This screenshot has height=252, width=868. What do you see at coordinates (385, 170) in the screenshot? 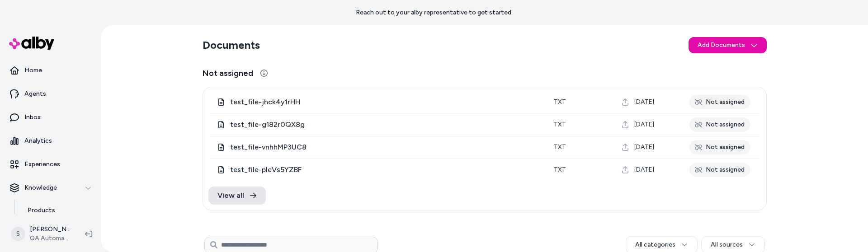
I see `span: test_file-pleVs5YZBF` at bounding box center [385, 170].